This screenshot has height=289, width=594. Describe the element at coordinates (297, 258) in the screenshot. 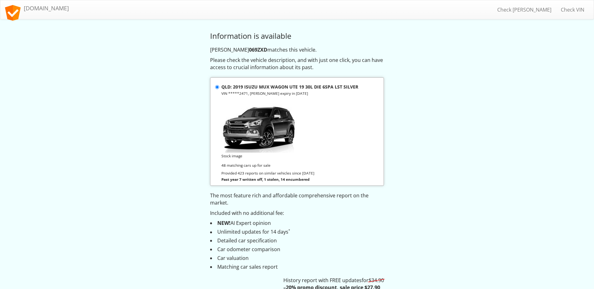

I see `li: Car valuation` at that location.